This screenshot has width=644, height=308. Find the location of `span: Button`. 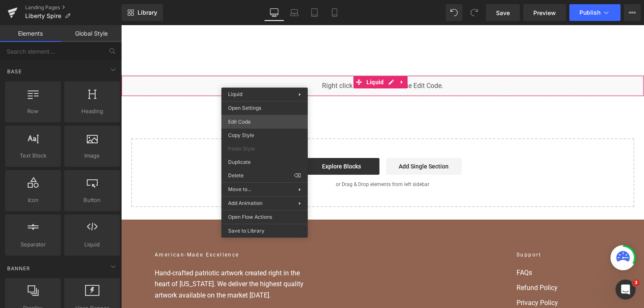

span: Button is located at coordinates (92, 200).